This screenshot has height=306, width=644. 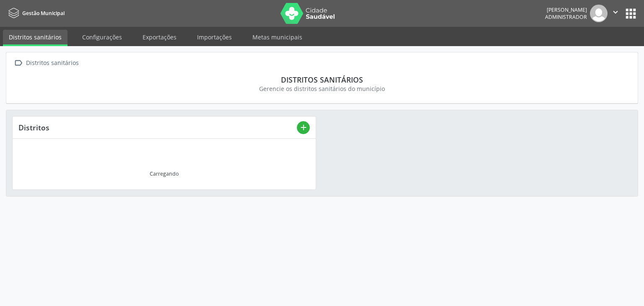 I want to click on a: Gestão Municipal, so click(x=35, y=13).